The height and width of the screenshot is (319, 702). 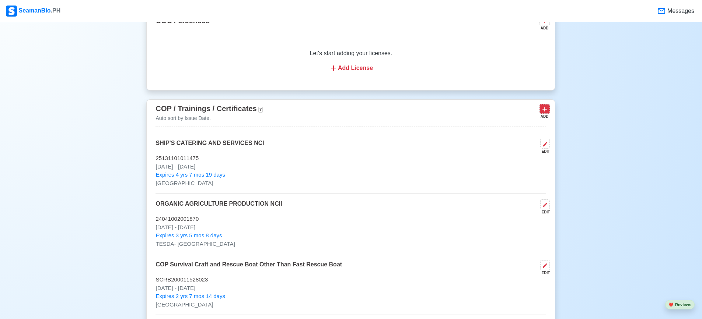 I want to click on span: Expires 2 yrs 7 mos 14 days, so click(x=190, y=297).